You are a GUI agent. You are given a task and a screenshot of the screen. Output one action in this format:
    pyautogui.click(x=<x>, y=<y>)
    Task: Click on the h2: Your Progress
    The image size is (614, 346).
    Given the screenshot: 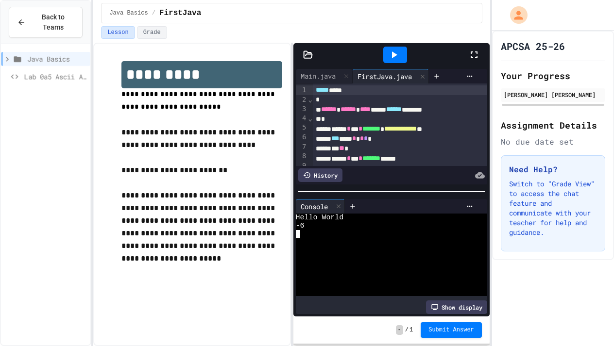 What is the action you would take?
    pyautogui.click(x=553, y=76)
    